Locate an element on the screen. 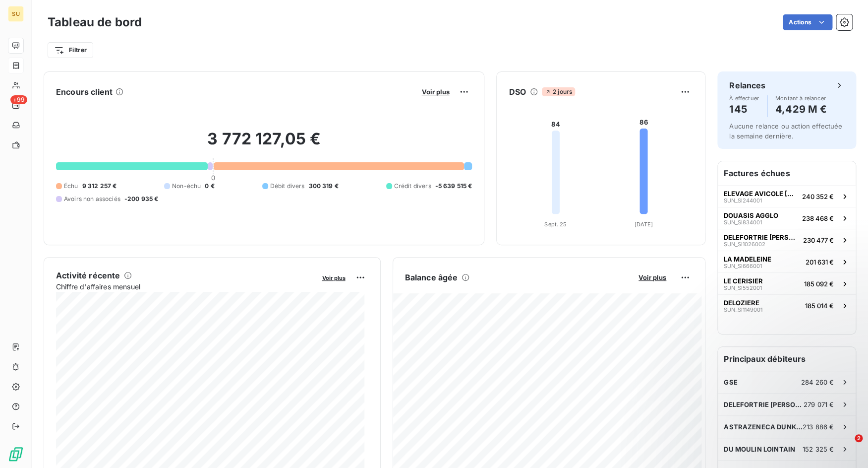  span: SUN_SI552001 is located at coordinates (742, 288).